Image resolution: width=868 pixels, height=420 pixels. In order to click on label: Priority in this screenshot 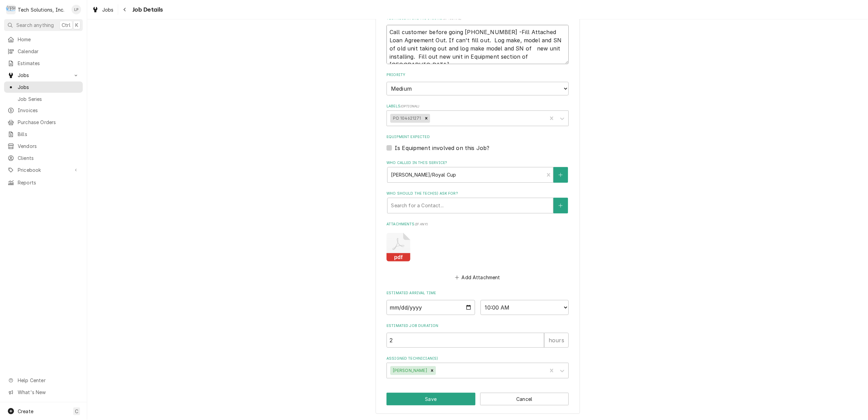, I will do `click(478, 75)`.